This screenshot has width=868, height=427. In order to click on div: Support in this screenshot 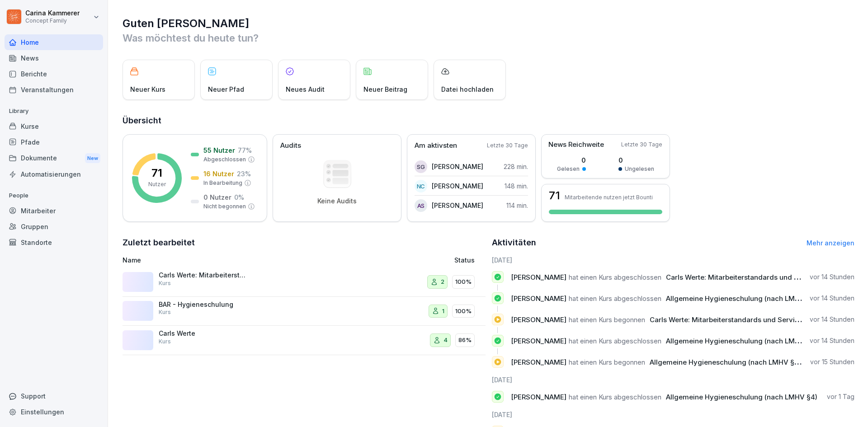, I will do `click(54, 396)`.